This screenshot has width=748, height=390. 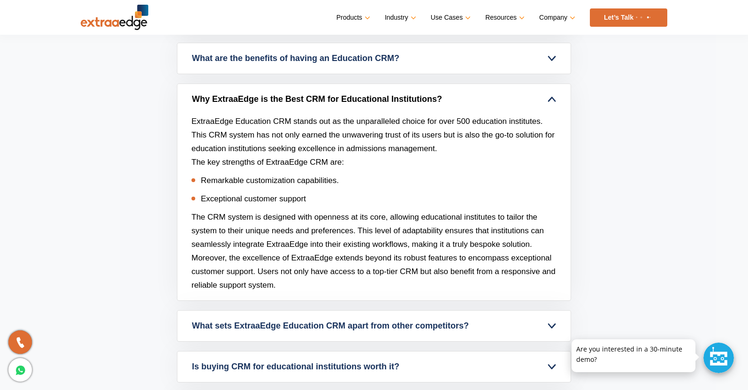 What do you see at coordinates (374, 271) in the screenshot?
I see `span: Moreover, the excellence of ExtraaEdge extends beyond its robust features to encompass exceptiona...` at bounding box center [374, 271].